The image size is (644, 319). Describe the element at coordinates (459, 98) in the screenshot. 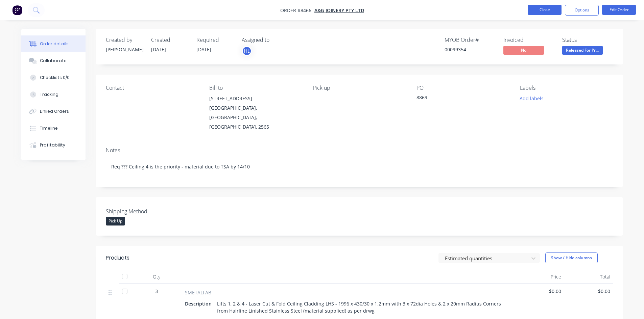

I see `div: 8869` at that location.